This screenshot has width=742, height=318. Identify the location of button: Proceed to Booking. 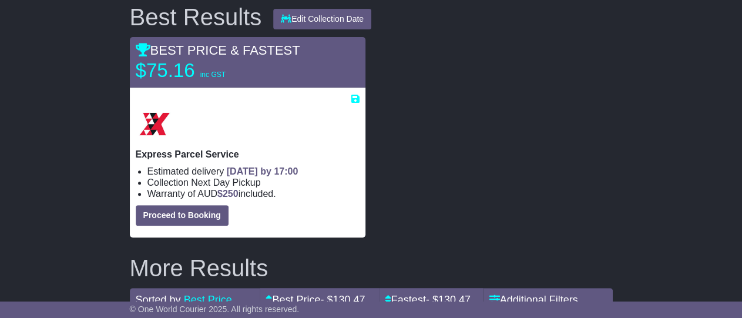
(182, 215).